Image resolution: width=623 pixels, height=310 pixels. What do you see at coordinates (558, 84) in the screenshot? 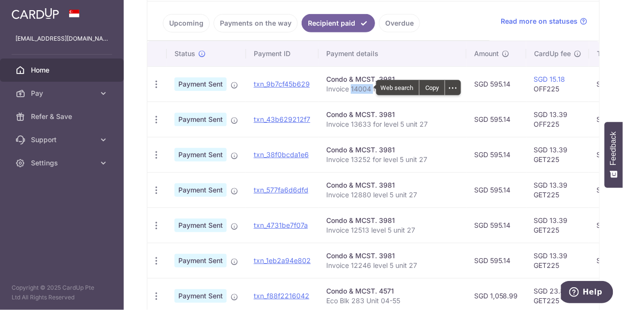
I see `td: OFF225` at bounding box center [558, 84].